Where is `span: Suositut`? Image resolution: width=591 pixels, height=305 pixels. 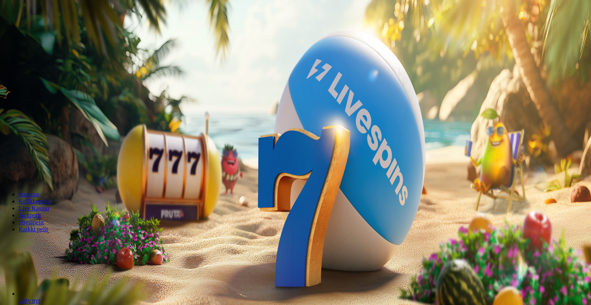
span: Suositut is located at coordinates (29, 194).